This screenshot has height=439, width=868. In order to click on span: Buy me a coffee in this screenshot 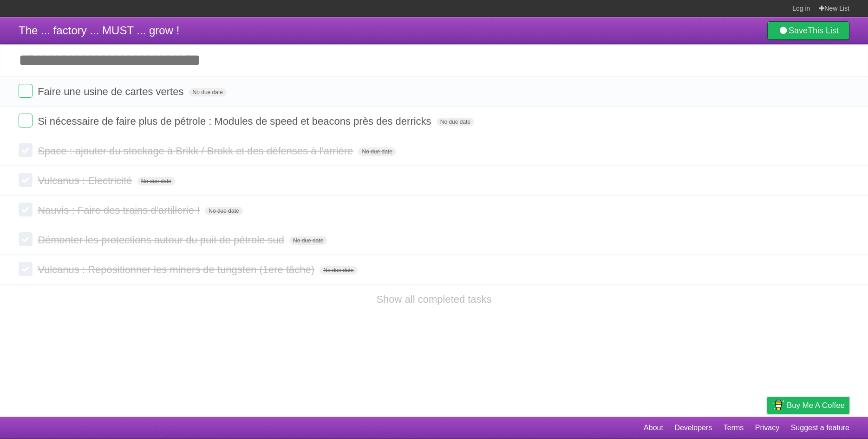, I will do `click(815, 405)`.